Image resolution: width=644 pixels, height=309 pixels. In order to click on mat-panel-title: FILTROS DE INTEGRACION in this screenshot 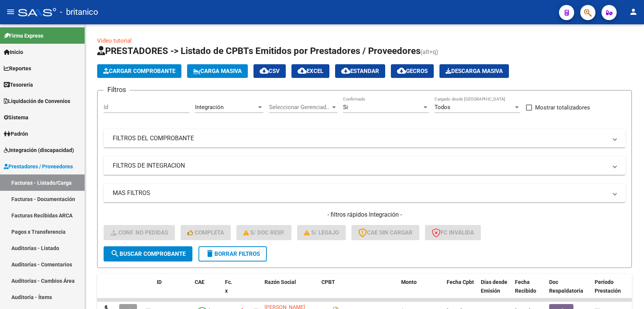, I will do `click(360, 166)`.